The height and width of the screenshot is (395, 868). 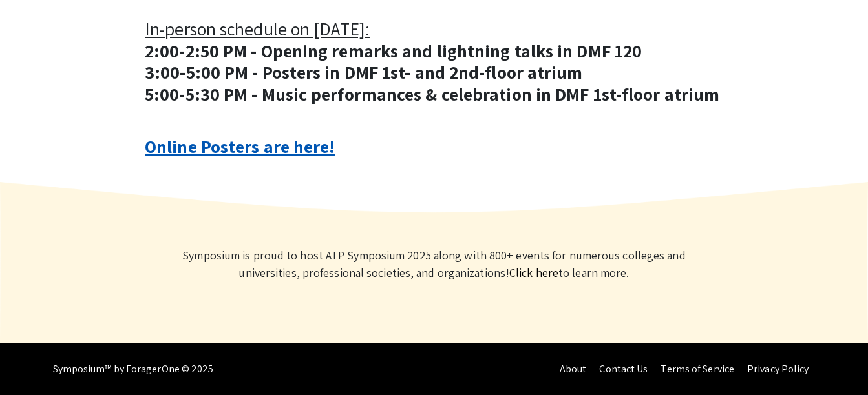 What do you see at coordinates (432, 93) in the screenshot?
I see `strong: 5:00-5:30 PM - Music performances & celebration in DMF 1st-floor atrium` at bounding box center [432, 93].